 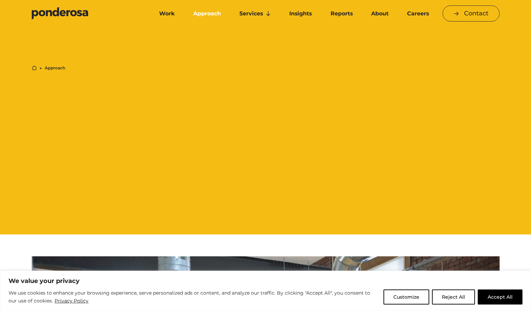 What do you see at coordinates (71, 301) in the screenshot?
I see `a: Privacy Policy` at bounding box center [71, 301].